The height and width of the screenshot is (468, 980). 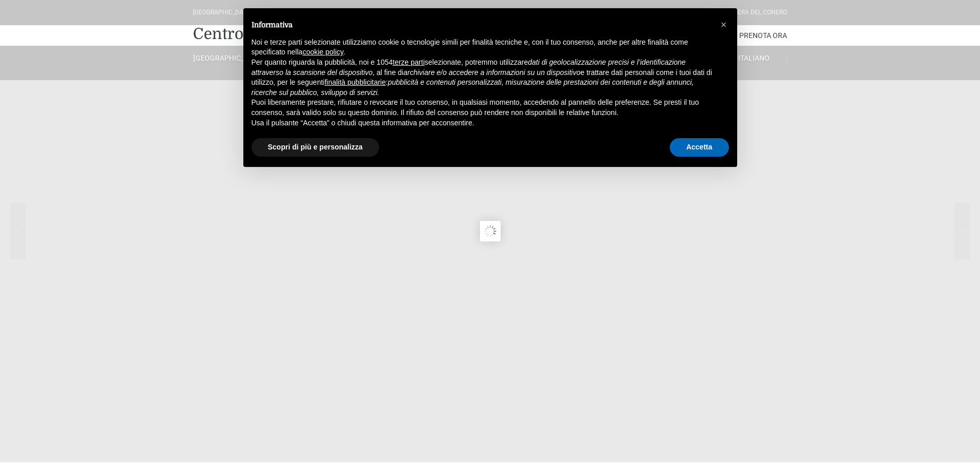 I want to click on a: cookie policy, so click(x=323, y=52).